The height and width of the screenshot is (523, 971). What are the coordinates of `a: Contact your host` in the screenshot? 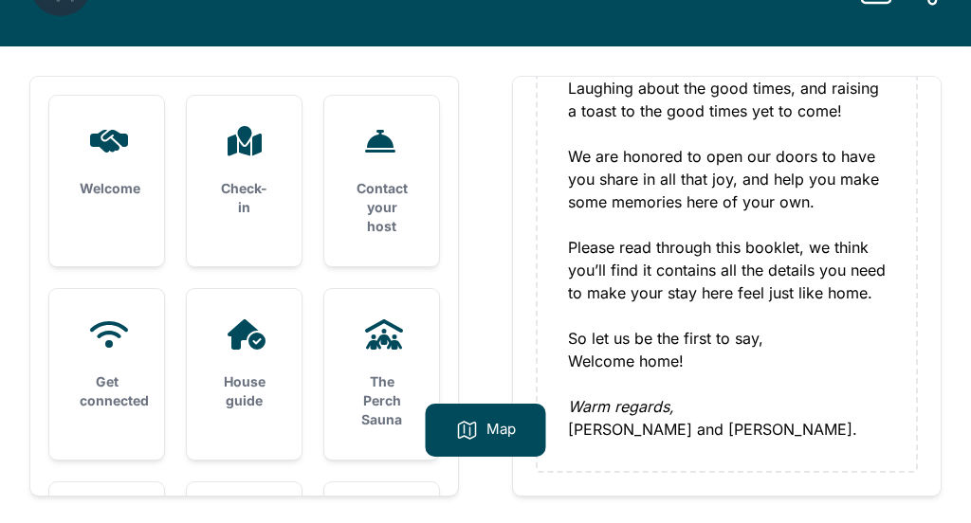 It's located at (381, 181).